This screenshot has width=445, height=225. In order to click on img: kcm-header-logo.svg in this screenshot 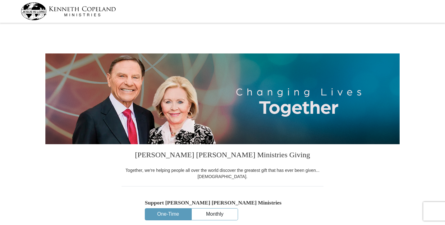, I will do `click(68, 11)`.